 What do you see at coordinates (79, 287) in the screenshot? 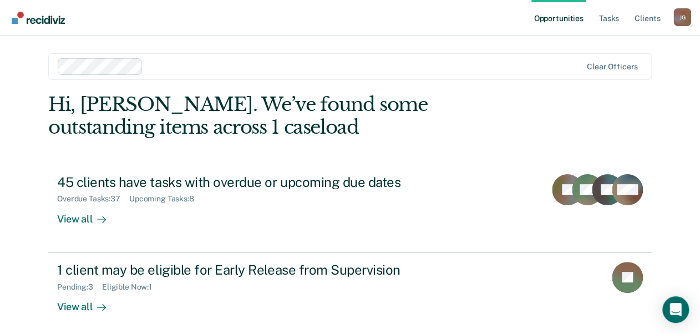
I see `div: Pending : 3` at bounding box center [79, 287].